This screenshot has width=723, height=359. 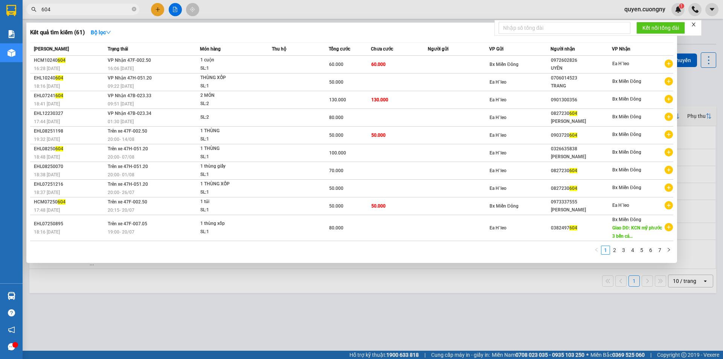 What do you see at coordinates (70, 113) in the screenshot?
I see `div: EHL12230327` at bounding box center [70, 113].